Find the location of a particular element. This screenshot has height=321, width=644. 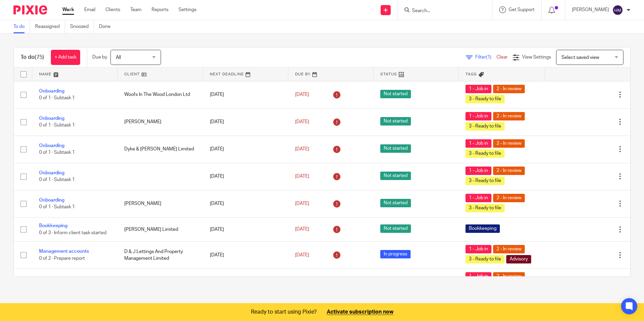

a: Clear is located at coordinates (502, 57).